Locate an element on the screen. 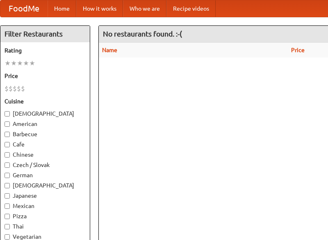 The height and width of the screenshot is (240, 328). label: Cafe is located at coordinates (45, 144).